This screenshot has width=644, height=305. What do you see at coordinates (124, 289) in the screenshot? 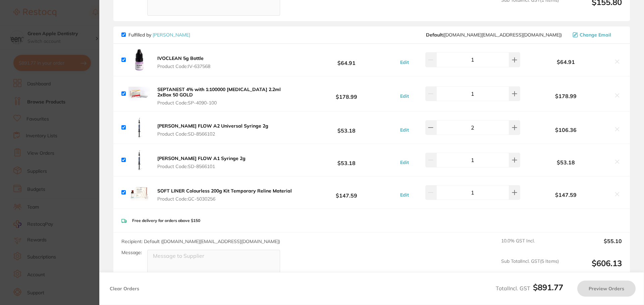
I see `button: Clear Orders` at bounding box center [124, 289].